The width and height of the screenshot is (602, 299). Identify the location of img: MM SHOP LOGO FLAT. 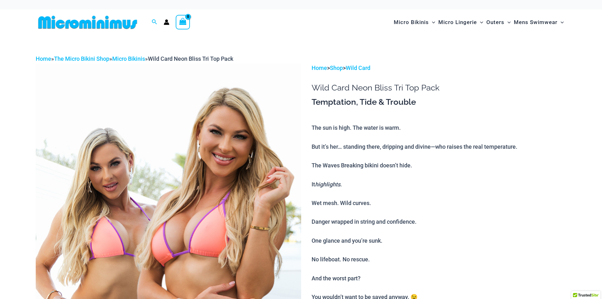
(88, 22).